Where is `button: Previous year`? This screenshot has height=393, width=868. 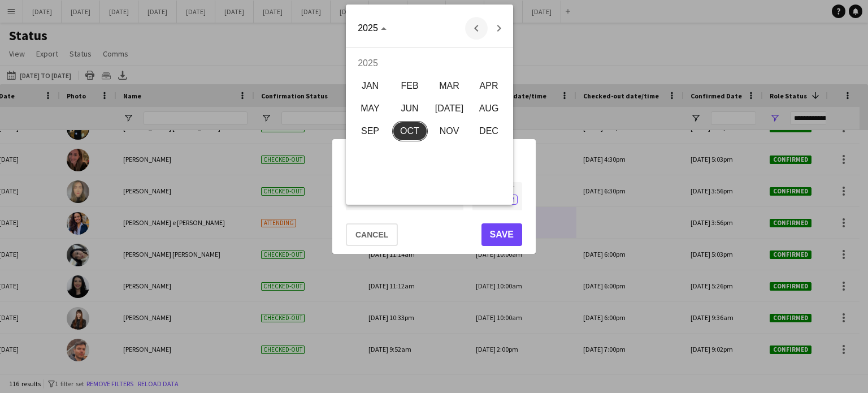
button: Previous year is located at coordinates (477, 29).